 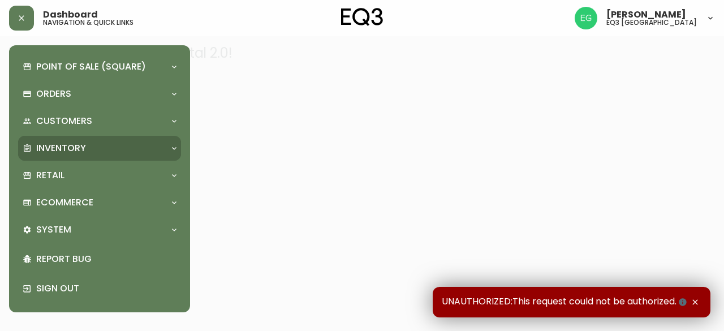 I want to click on span: Dashboard, so click(x=70, y=15).